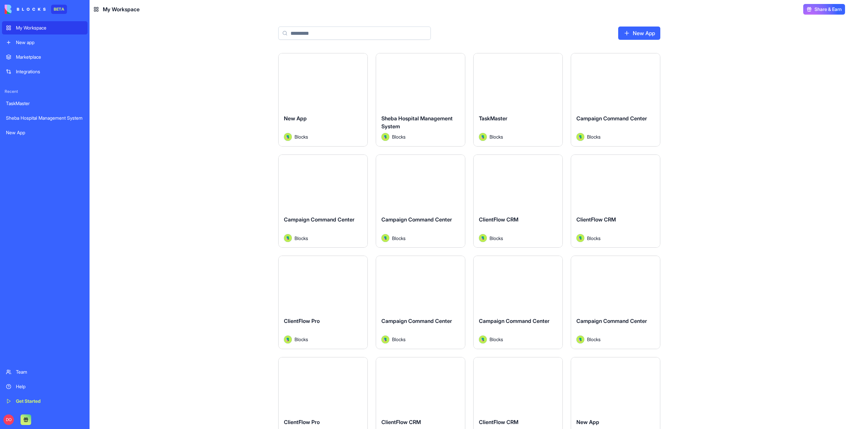  What do you see at coordinates (36, 9) in the screenshot?
I see `a: BETA` at bounding box center [36, 9].